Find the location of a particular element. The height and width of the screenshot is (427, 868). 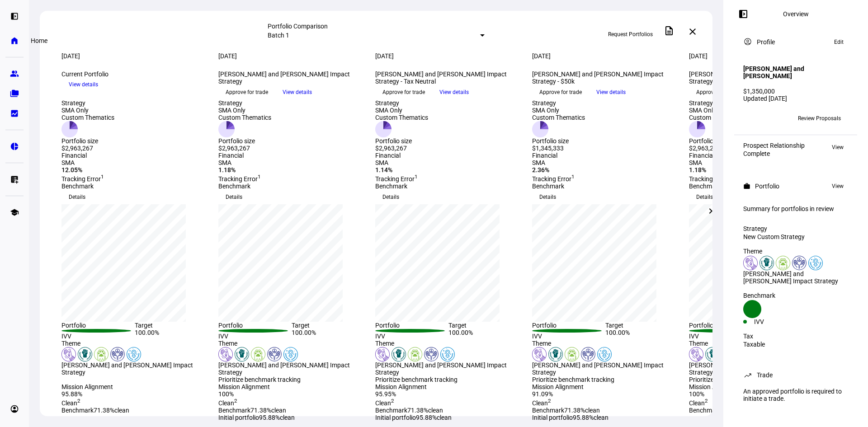

div: 100.00% is located at coordinates (485, 334).